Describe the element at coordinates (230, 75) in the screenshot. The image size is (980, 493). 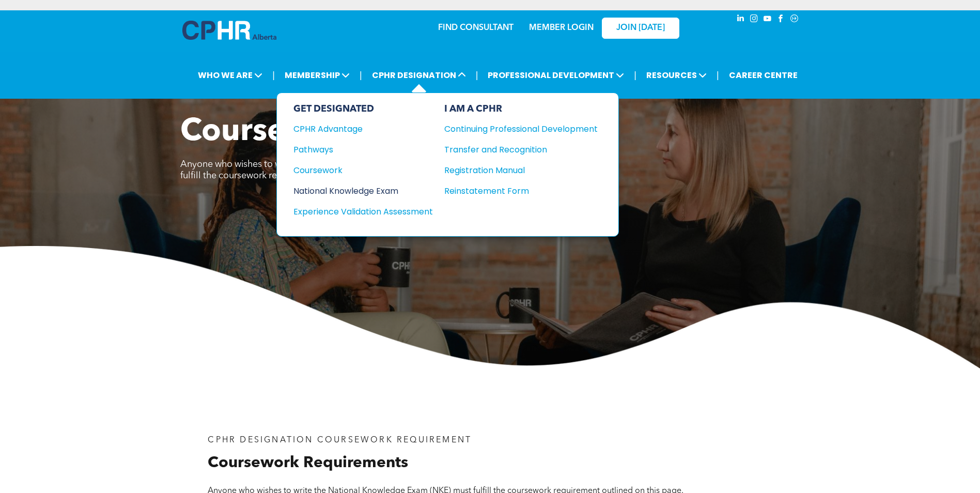
I see `span: WHO WE ARE` at that location.